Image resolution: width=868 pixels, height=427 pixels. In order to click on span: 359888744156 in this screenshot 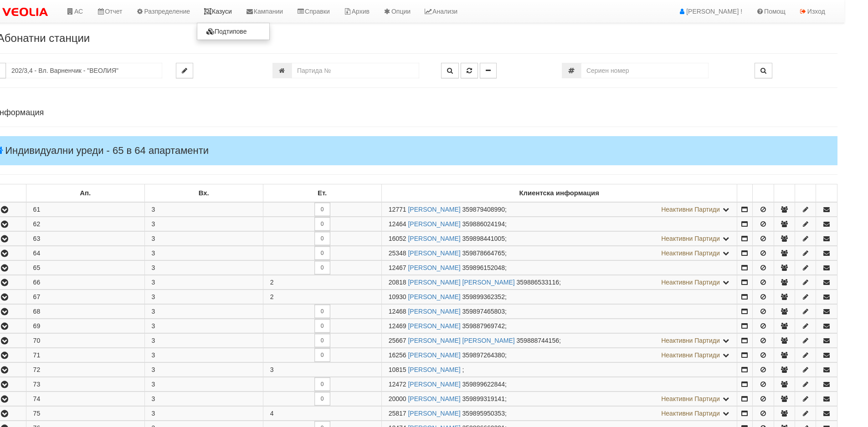, I will do `click(538, 341)`.